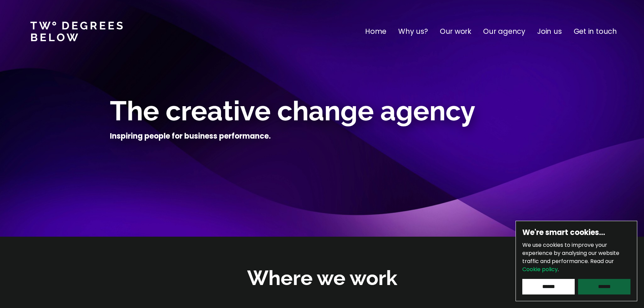 This screenshot has height=308, width=644. What do you see at coordinates (455, 32) in the screenshot?
I see `p: Our work` at bounding box center [455, 32].